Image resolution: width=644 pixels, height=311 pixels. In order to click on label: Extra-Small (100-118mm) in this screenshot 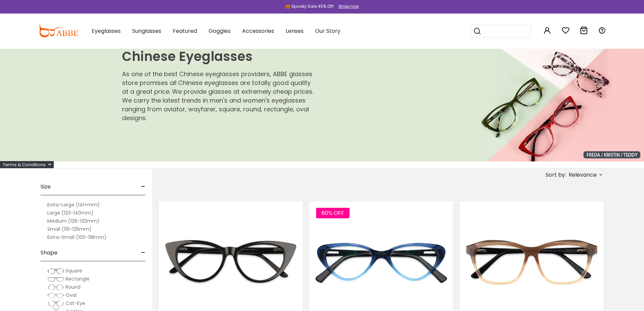, I will do `click(77, 237)`.